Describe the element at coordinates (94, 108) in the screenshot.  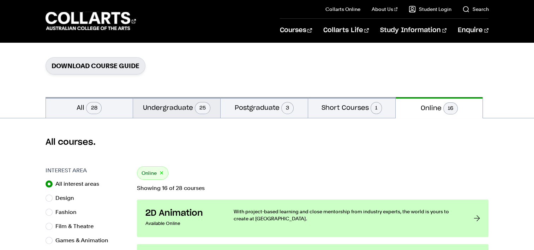
I see `span: 28` at that location.